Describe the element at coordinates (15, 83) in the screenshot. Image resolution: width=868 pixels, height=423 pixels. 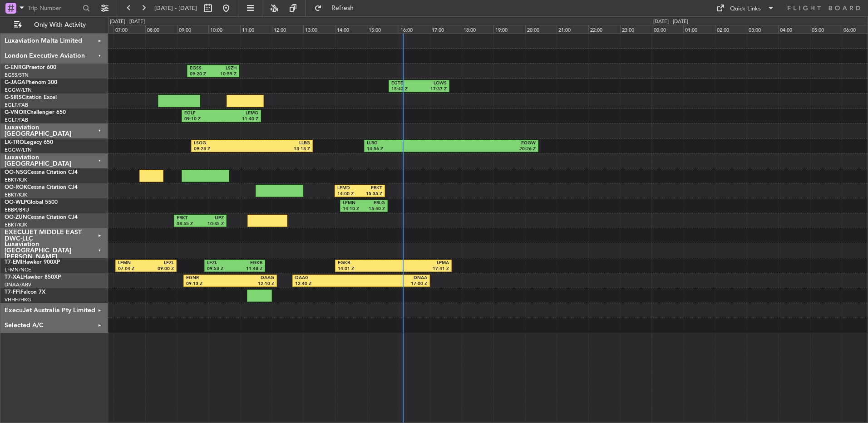
I see `span: G-JAGA` at that location.